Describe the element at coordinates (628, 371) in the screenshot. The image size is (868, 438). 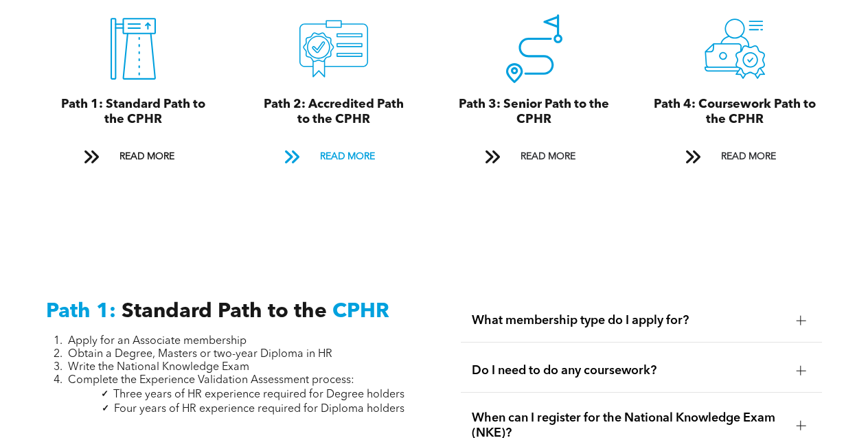
I see `span: Do I need to do any coursework?` at that location.